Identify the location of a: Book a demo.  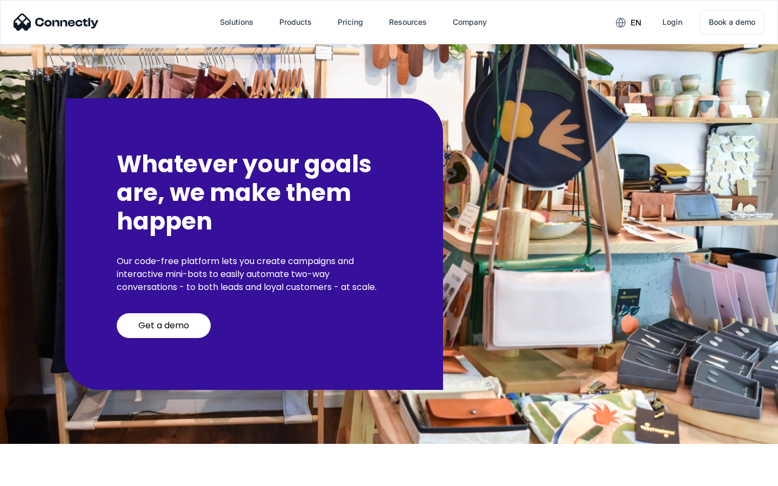
(732, 22).